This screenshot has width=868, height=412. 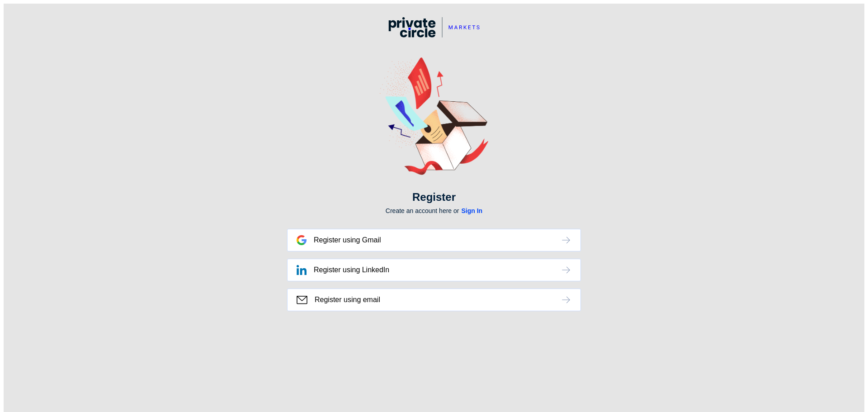 What do you see at coordinates (347, 240) in the screenshot?
I see `div: Register using Gmail` at bounding box center [347, 240].